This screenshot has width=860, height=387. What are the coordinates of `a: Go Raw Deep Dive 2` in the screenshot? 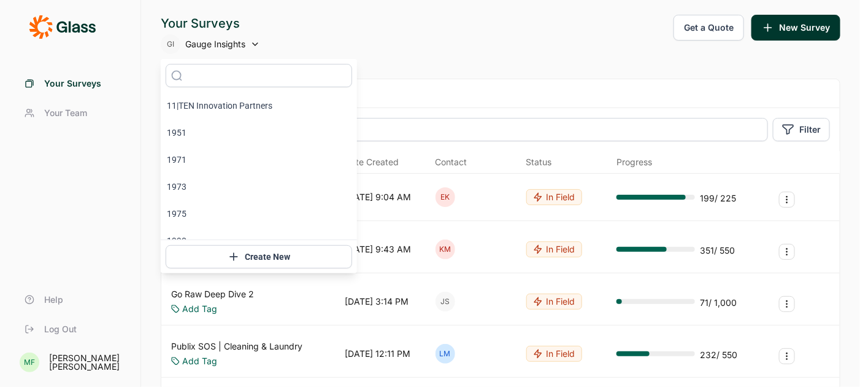 It's located at (212, 294).